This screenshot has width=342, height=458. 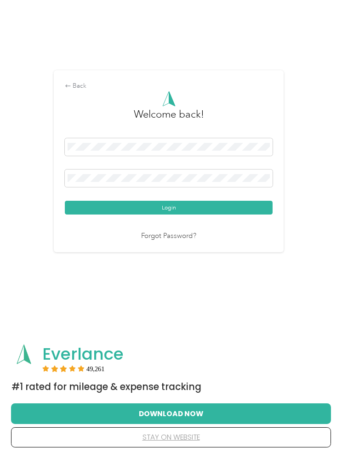 I want to click on span: User reviews count, so click(x=96, y=369).